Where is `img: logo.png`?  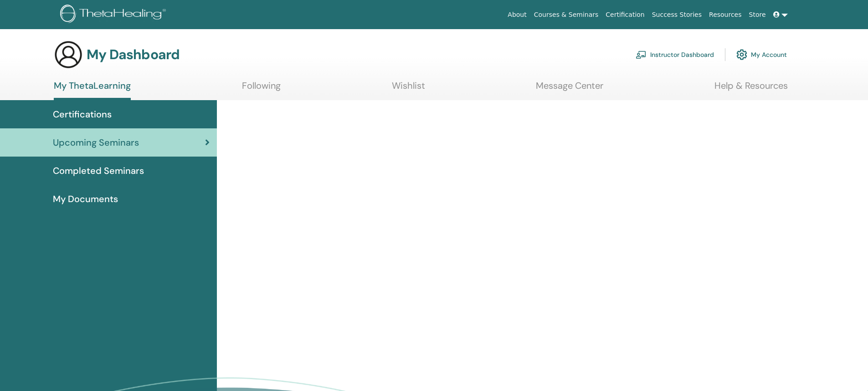 img: logo.png is located at coordinates (114, 15).